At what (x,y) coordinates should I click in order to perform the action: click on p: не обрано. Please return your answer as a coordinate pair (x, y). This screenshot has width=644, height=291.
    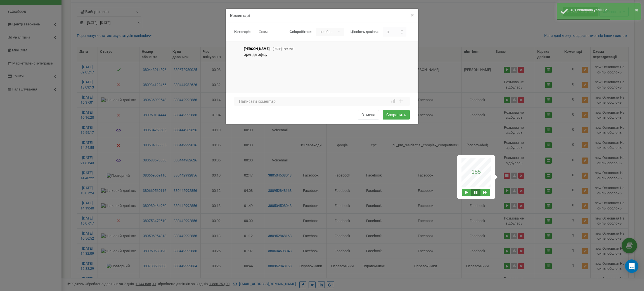
    Looking at the image, I should click on (326, 32).